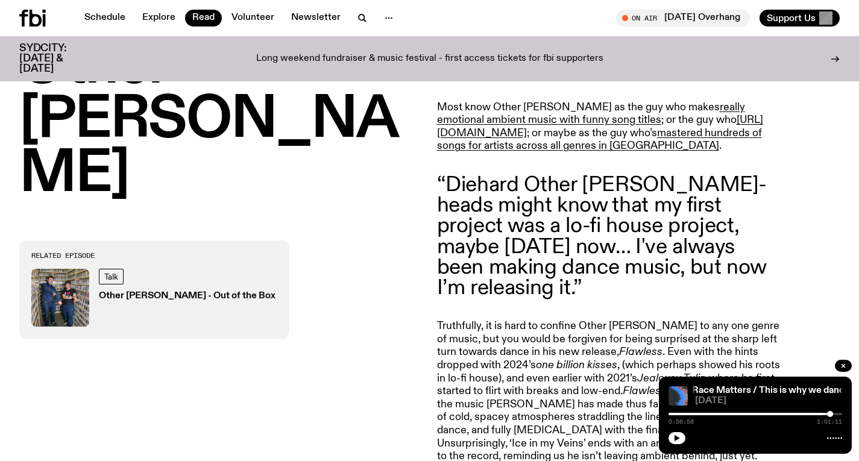  I want to click on a: Newsletter, so click(316, 18).